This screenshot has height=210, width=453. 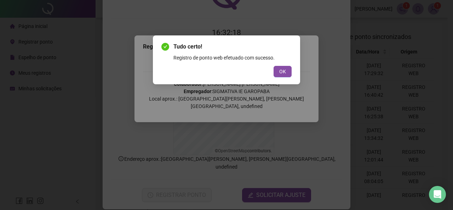 What do you see at coordinates (283, 72) in the screenshot?
I see `span: OK` at bounding box center [283, 72].